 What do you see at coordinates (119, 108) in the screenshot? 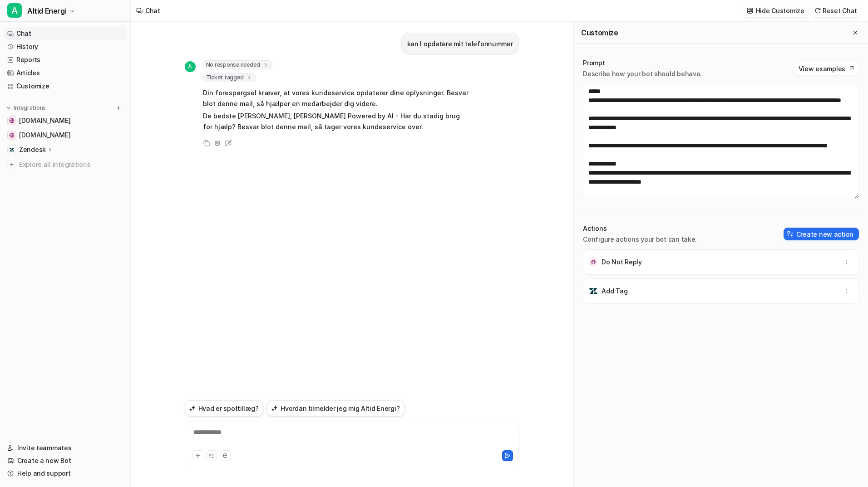
I see `img: menu_add.svg` at bounding box center [119, 108].